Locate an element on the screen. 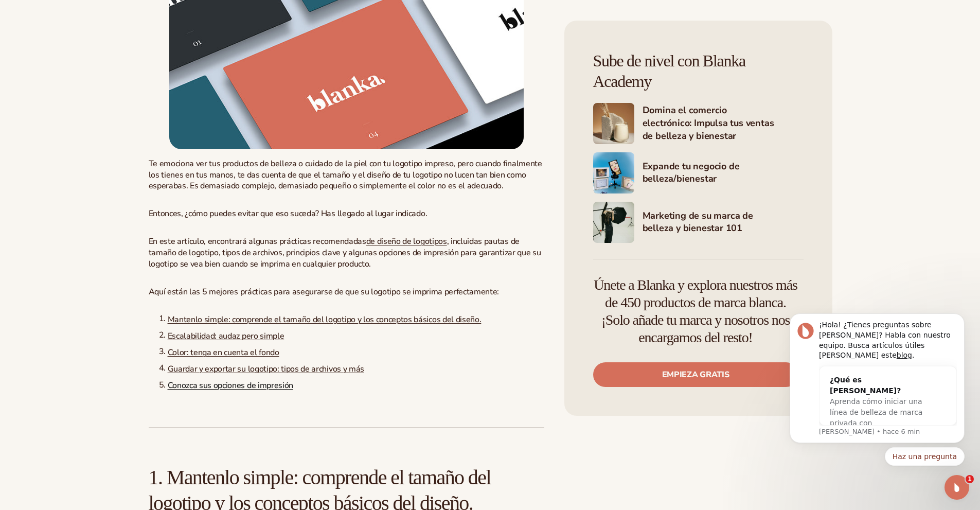 Image resolution: width=980 pixels, height=510 pixels. a: Guardar y exportar su logotipo: tipos de archivos y más is located at coordinates (266, 369).